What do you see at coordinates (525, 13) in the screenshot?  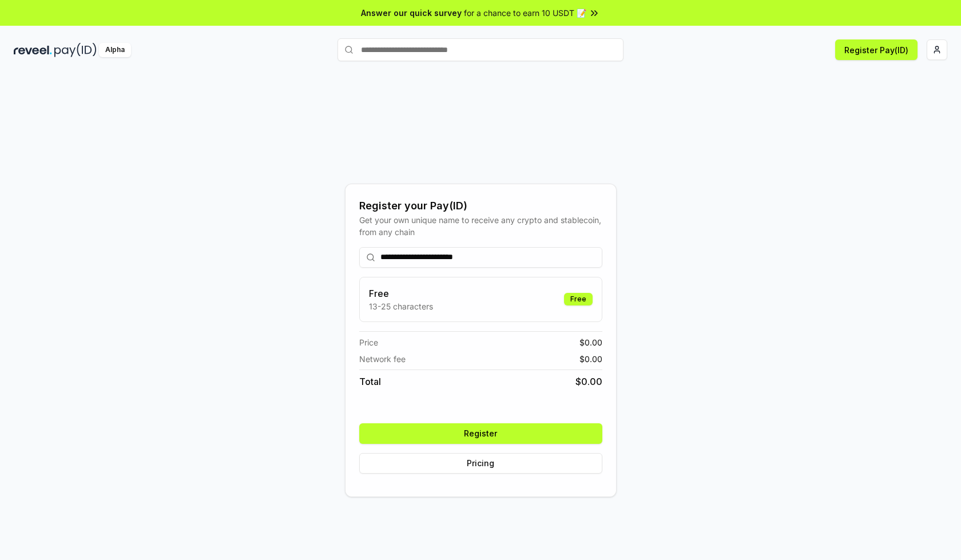 I see `span: for a chance to earn 10 USDT 📝` at bounding box center [525, 13].